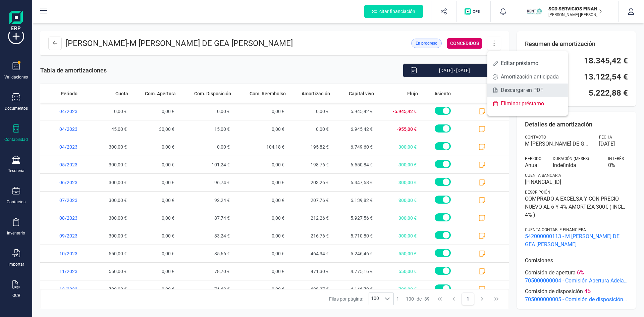 This screenshot has width=644, height=317. Describe the element at coordinates (412, 93) in the screenshot. I see `span: Flujo` at that location.